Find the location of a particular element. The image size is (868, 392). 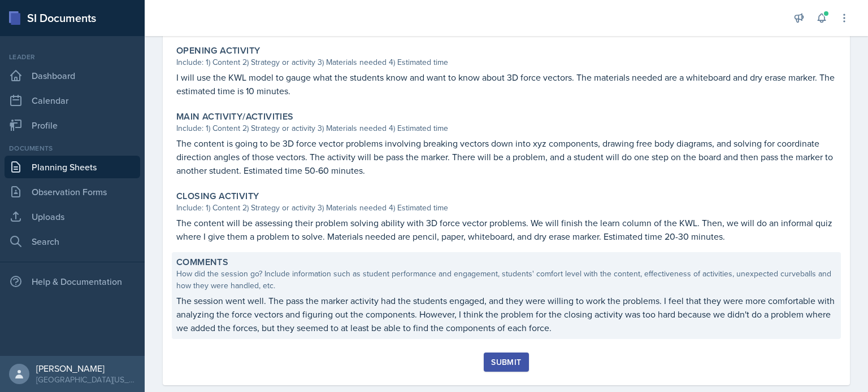

a: Search is located at coordinates (72, 242).